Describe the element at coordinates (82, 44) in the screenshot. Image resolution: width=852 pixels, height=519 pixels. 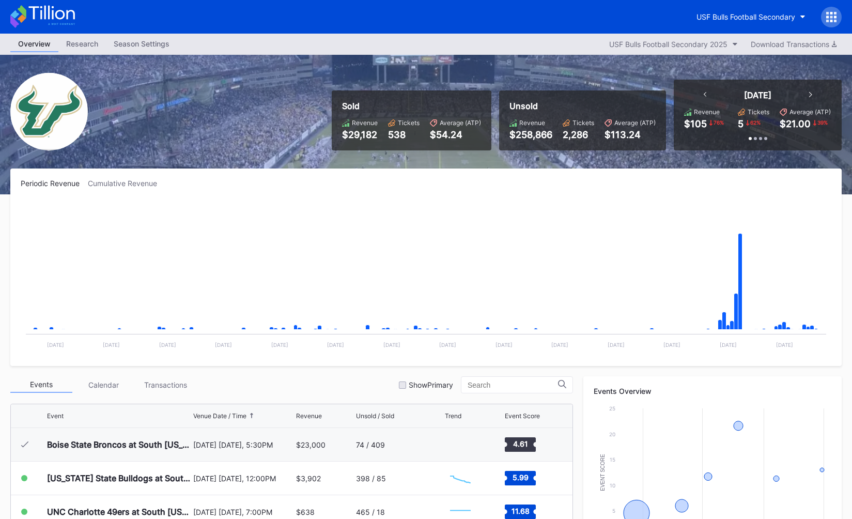
I see `a: Research` at that location.